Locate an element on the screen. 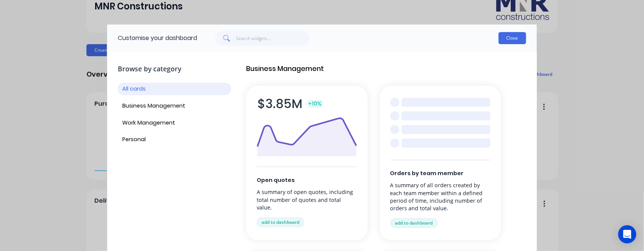 This screenshot has height=251, width=644. span: Business Management is located at coordinates (386, 68).